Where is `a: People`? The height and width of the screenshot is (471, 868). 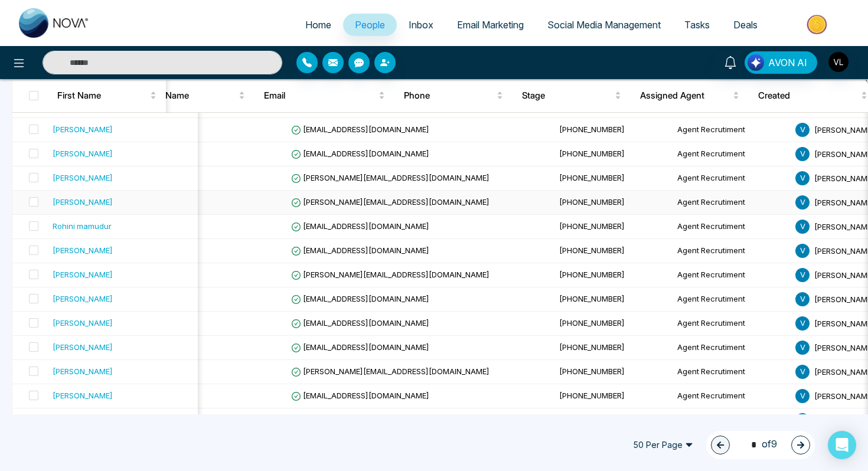 a: People is located at coordinates (369, 25).